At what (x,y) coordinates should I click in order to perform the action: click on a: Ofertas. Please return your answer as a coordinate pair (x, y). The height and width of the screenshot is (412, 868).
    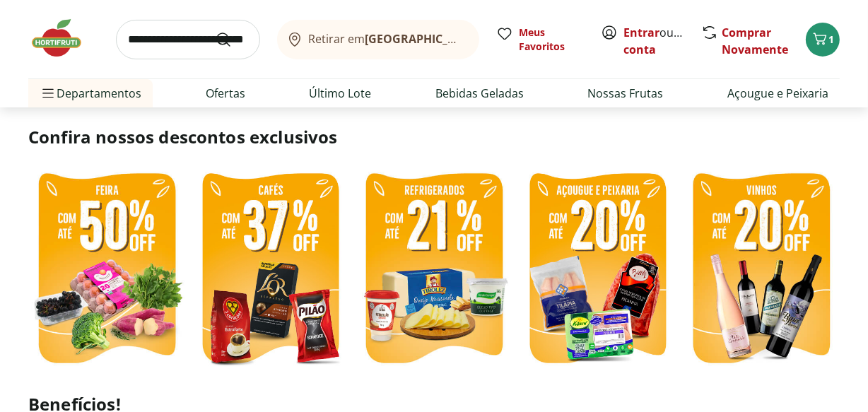
    Looking at the image, I should click on (226, 93).